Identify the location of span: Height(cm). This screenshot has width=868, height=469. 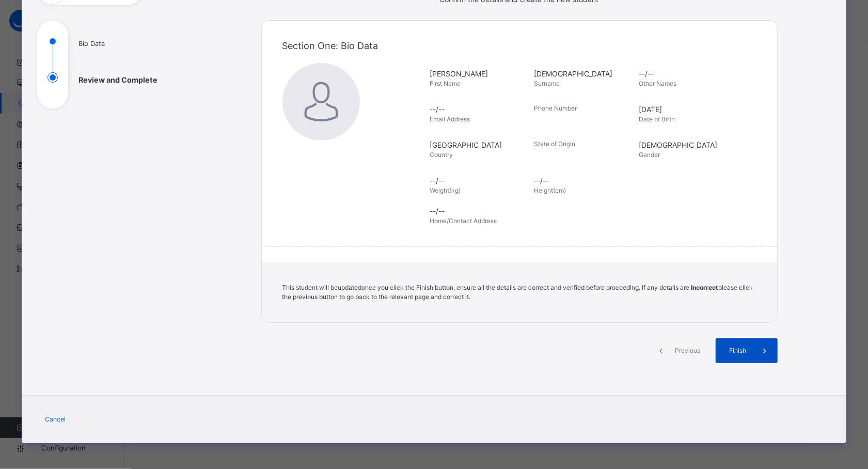
(551, 190).